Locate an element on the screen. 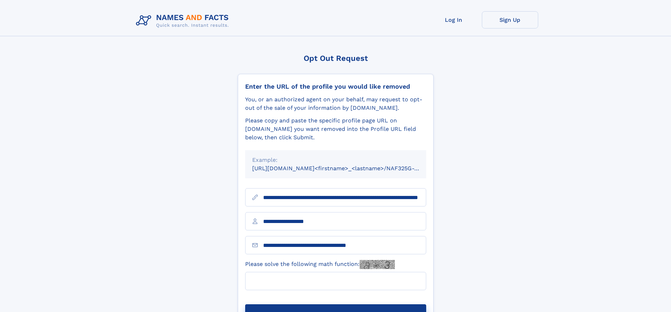 Image resolution: width=671 pixels, height=312 pixels. div: You, or an authorized agent on your behalf, may request to opt-out of the sale of your informatio... is located at coordinates (336, 104).